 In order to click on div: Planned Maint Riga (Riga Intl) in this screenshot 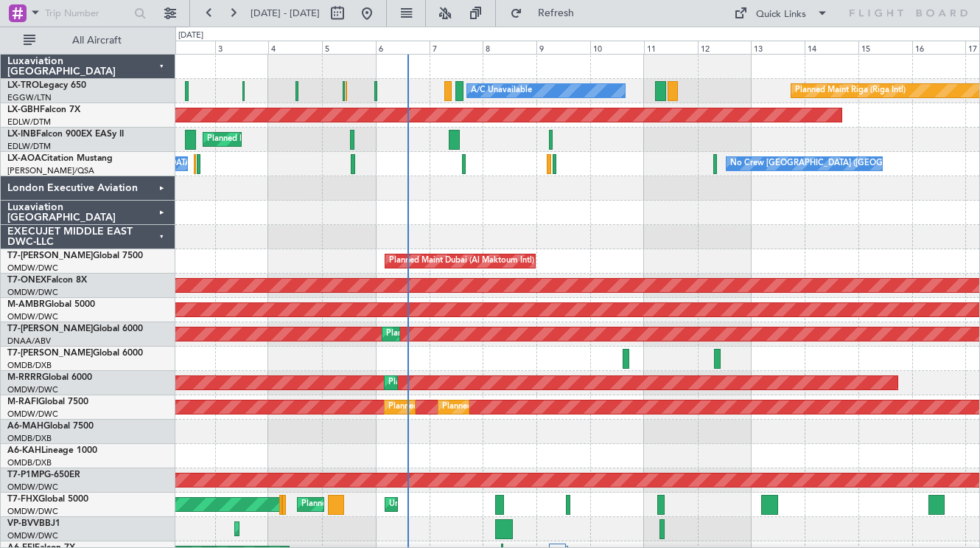, I will do `click(850, 91)`.